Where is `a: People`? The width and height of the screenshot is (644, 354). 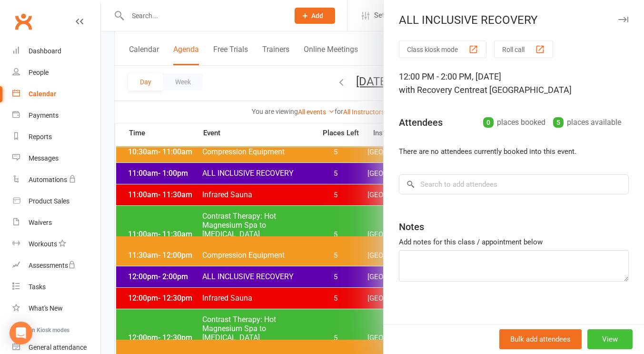
a: People is located at coordinates (56, 72).